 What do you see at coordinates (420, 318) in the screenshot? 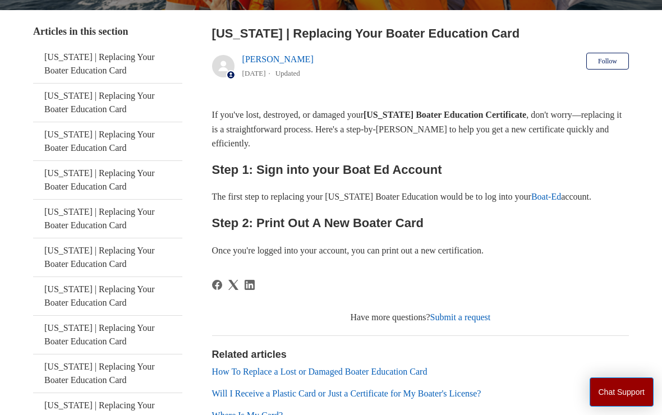
I see `div: Have more questions?` at bounding box center [420, 318].